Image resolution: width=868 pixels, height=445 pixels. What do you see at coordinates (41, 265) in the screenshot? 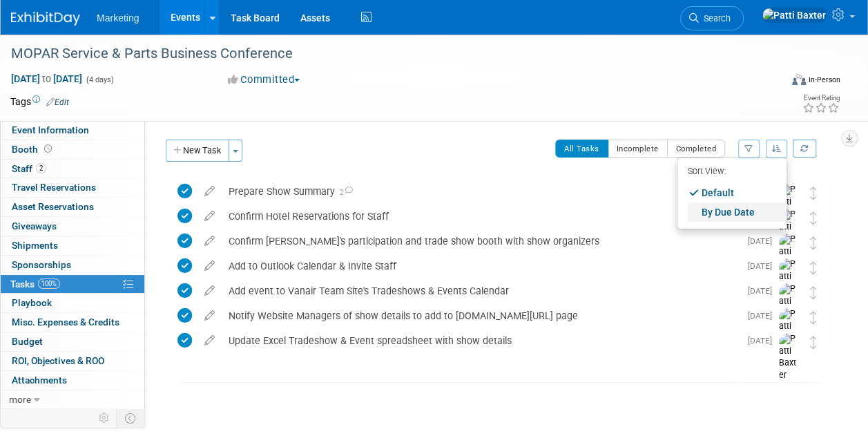
I see `span: Sponsorships` at bounding box center [41, 265].